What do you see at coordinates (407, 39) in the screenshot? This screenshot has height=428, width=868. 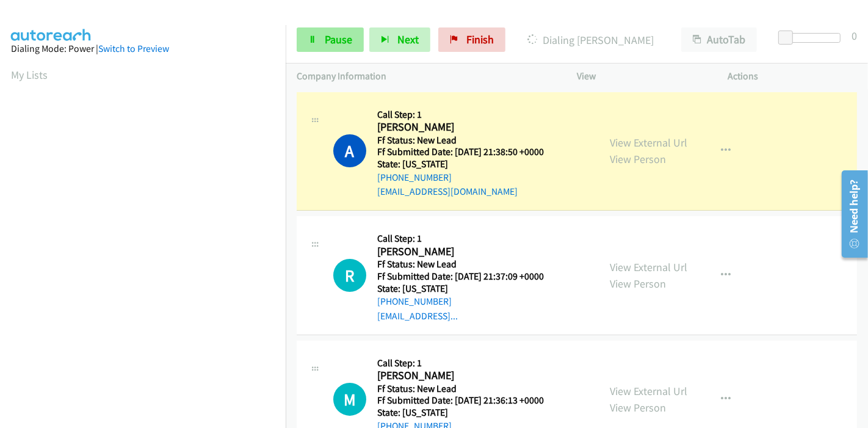 I see `span: Next` at bounding box center [407, 39].